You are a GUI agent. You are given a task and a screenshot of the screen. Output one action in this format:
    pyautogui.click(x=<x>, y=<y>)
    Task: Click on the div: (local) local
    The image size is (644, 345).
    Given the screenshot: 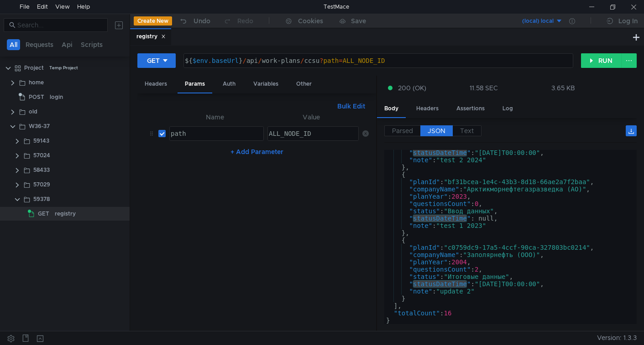 What is the action you would take?
    pyautogui.click(x=537, y=21)
    